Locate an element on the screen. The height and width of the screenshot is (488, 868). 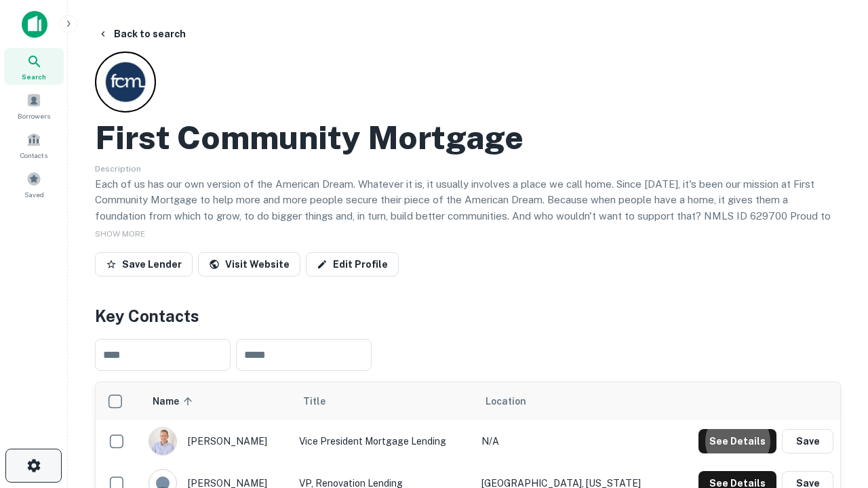
span: Name is located at coordinates (174, 401).